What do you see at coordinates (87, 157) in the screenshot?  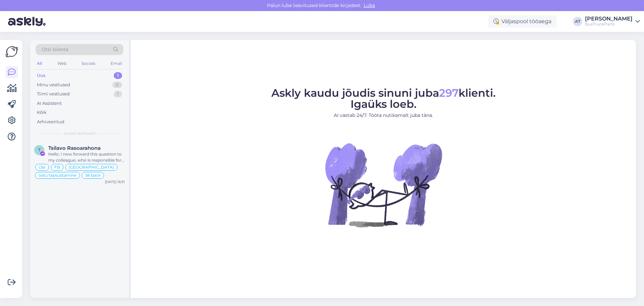 I see `div: Hello, I now forward this question to my colleague, who is responsible for this. The reply will b...` at bounding box center [87, 157].